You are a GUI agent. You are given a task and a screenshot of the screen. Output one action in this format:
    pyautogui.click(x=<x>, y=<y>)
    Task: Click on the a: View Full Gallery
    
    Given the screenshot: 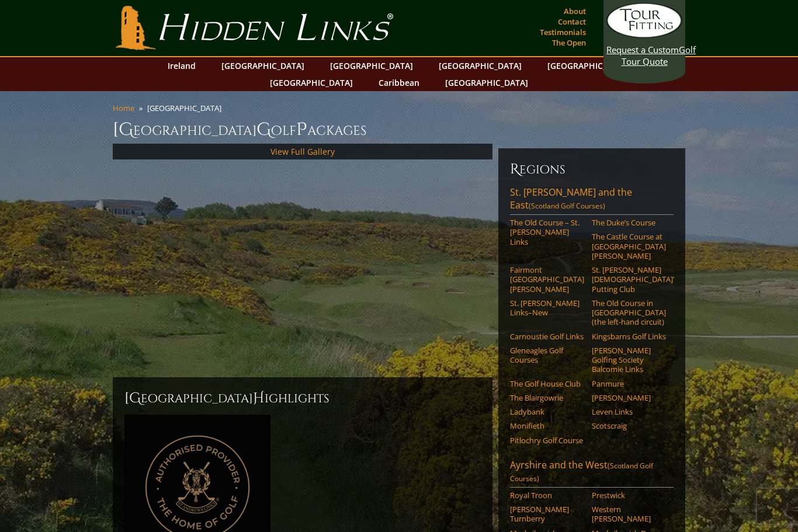 What is the action you would take?
    pyautogui.click(x=303, y=152)
    